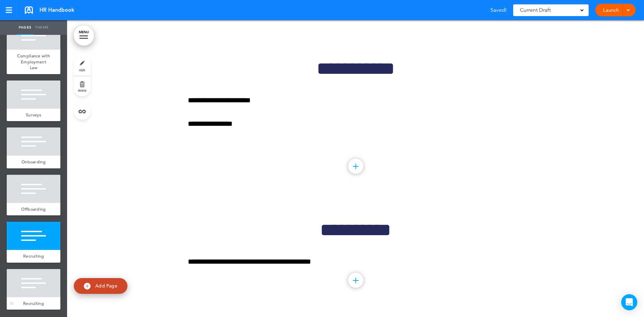 Image resolution: width=644 pixels, height=317 pixels. Describe the element at coordinates (33, 62) in the screenshot. I see `a: Compliance with Employment Law` at that location.